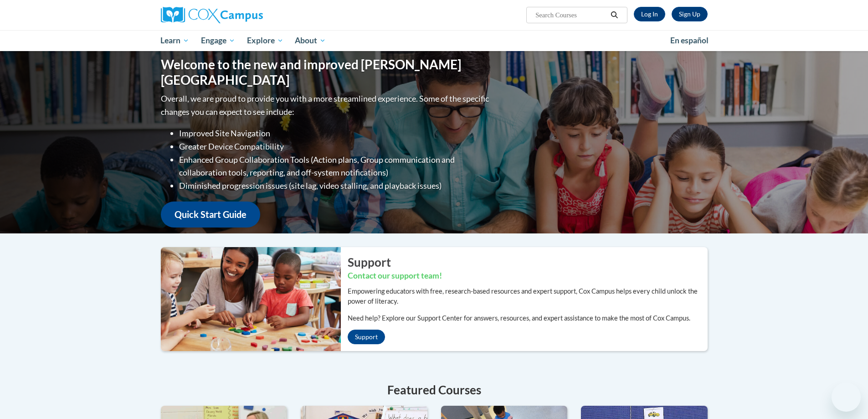 The height and width of the screenshot is (419, 868). Describe the element at coordinates (689, 40) in the screenshot. I see `a: En español` at that location.